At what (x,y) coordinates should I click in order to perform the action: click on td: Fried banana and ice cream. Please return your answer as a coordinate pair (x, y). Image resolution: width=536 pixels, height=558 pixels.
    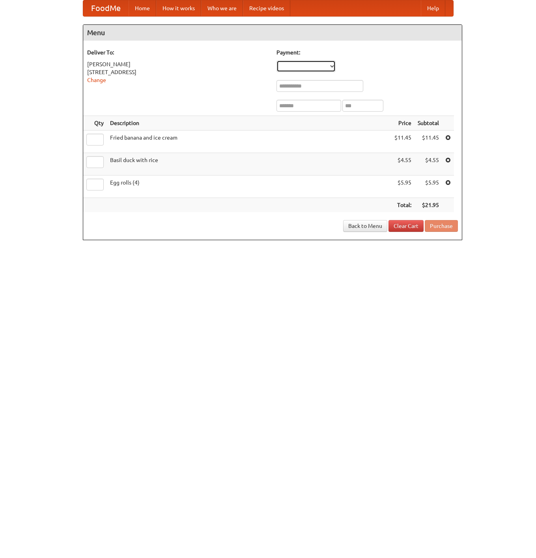
    Looking at the image, I should click on (249, 142).